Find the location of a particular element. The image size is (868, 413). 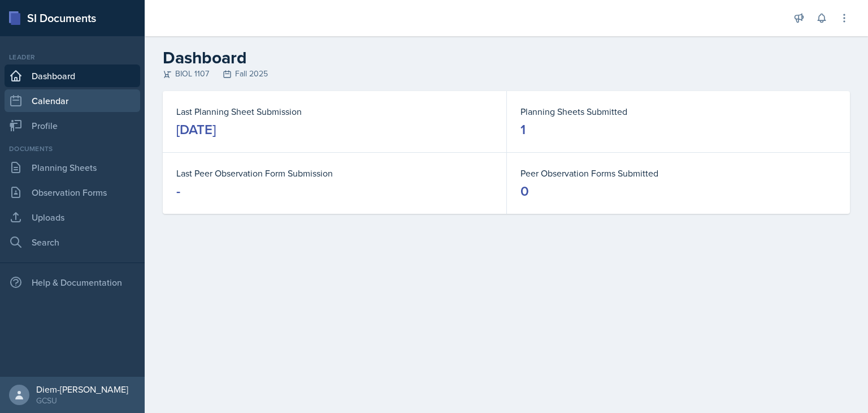

div: BIOL 1107 Fall 2025 is located at coordinates (506, 74).